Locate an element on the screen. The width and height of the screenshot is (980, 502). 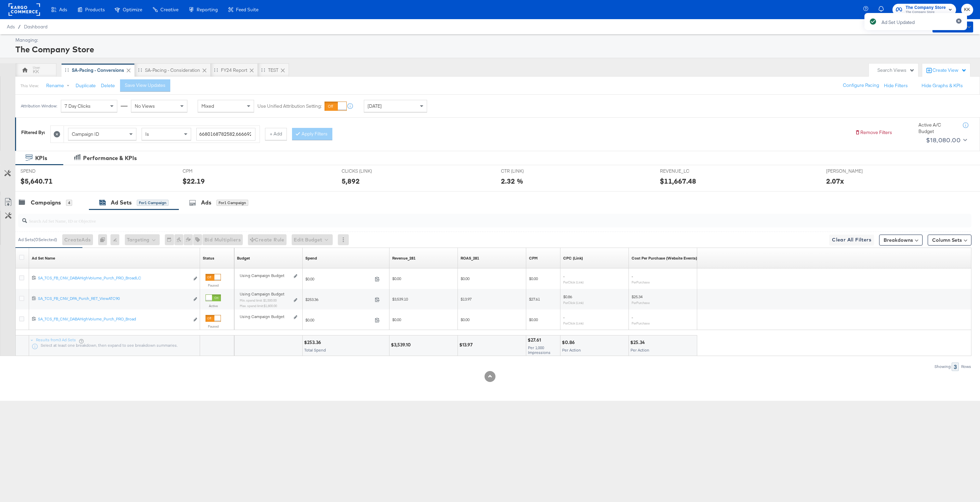
button: Configure Pacing is located at coordinates (861, 85).